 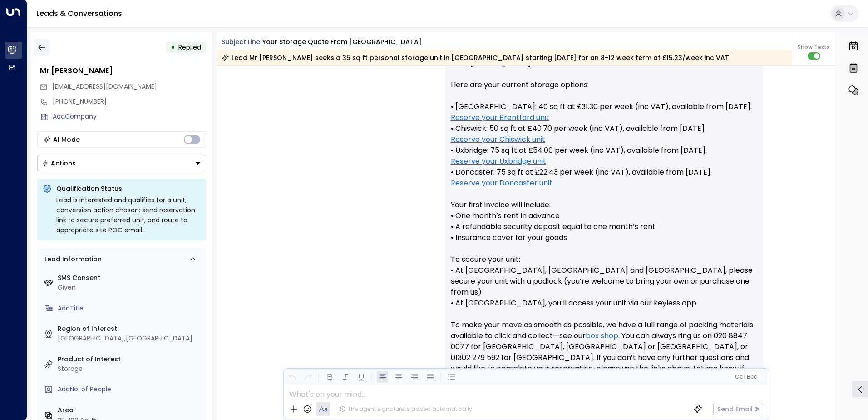 What do you see at coordinates (746, 377) in the screenshot?
I see `span: Cc Bcc` at bounding box center [746, 377].